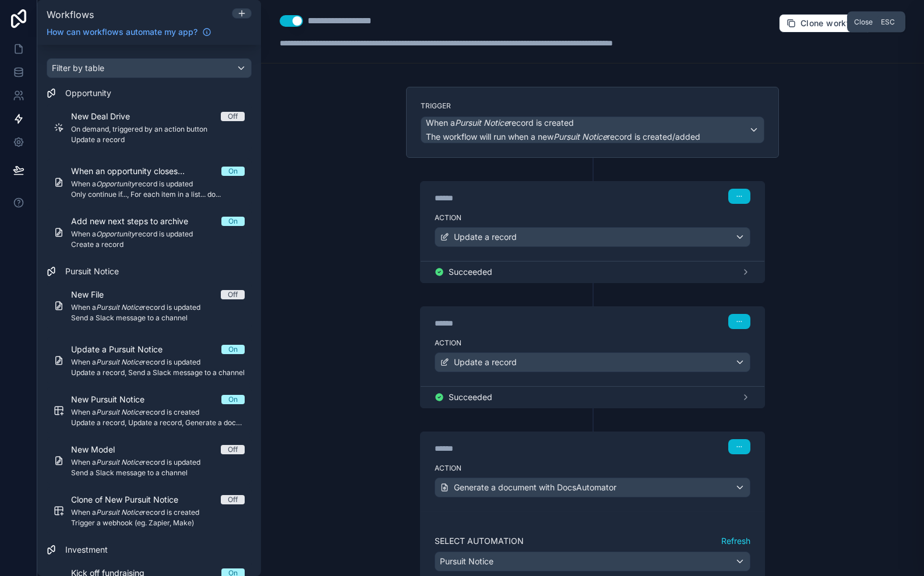  I want to click on span: Workflows, so click(70, 15).